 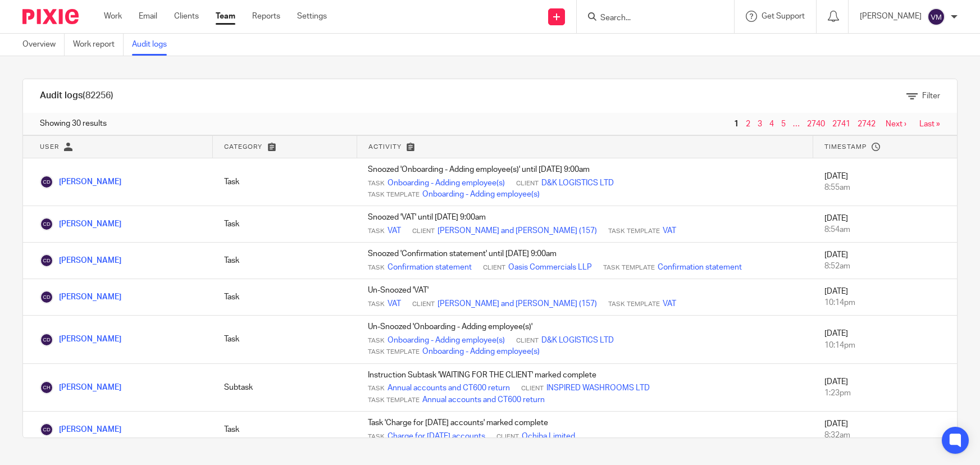 I want to click on td: Un-Snoozed 'Onboarding - Adding employee(s)', so click(x=585, y=340).